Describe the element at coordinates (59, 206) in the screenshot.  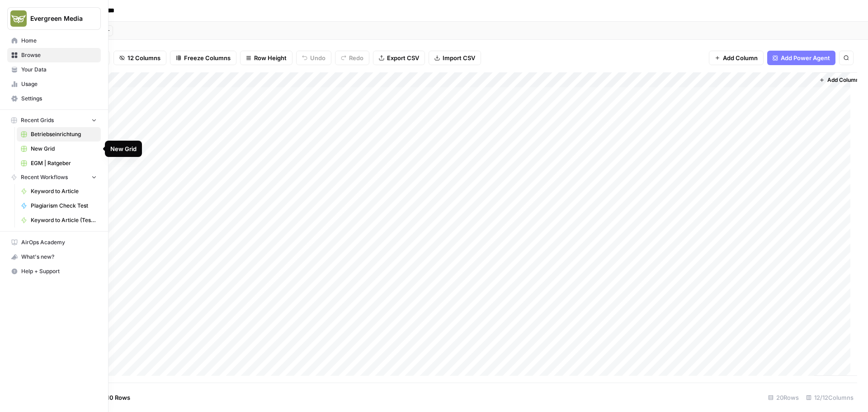
I see `a: Plagiarism Check Test` at that location.